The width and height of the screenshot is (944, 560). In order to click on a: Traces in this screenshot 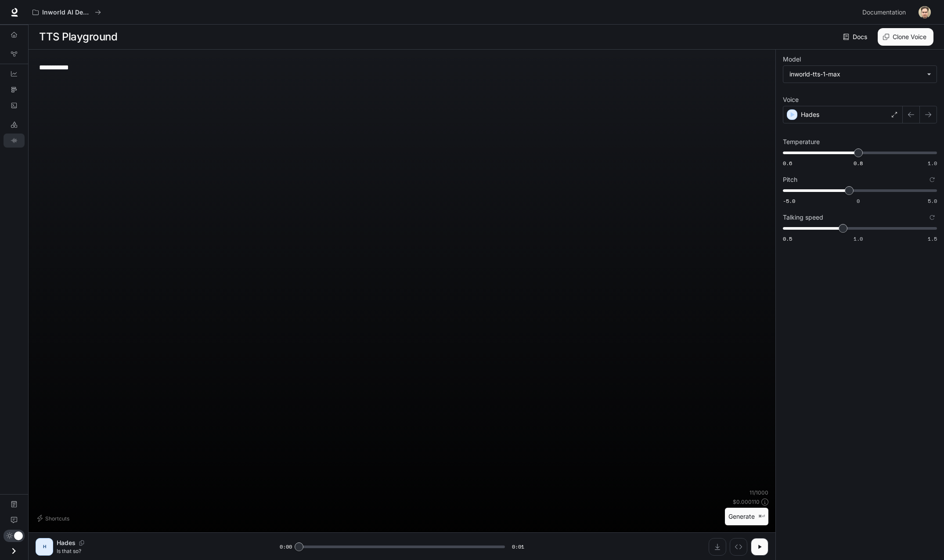, I will do `click(14, 89)`.